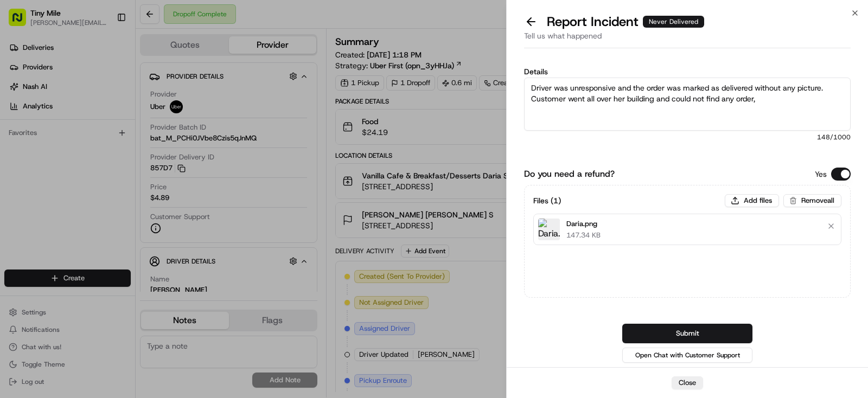 The width and height of the screenshot is (868, 398). What do you see at coordinates (108, 109) in the screenshot?
I see `div: Start new chat` at bounding box center [108, 109].